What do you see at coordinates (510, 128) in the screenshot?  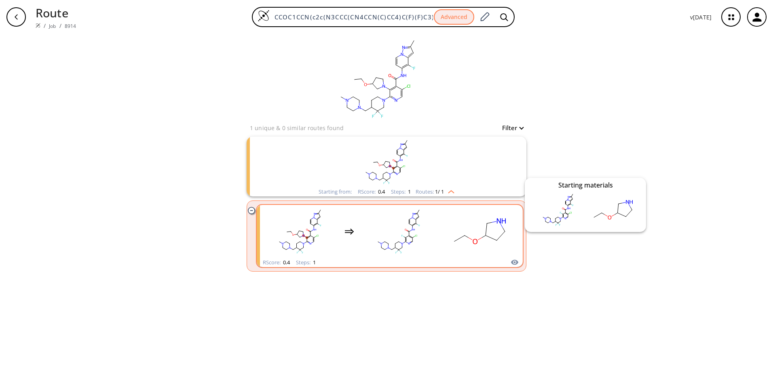 I see `button: Filter` at bounding box center [510, 128].